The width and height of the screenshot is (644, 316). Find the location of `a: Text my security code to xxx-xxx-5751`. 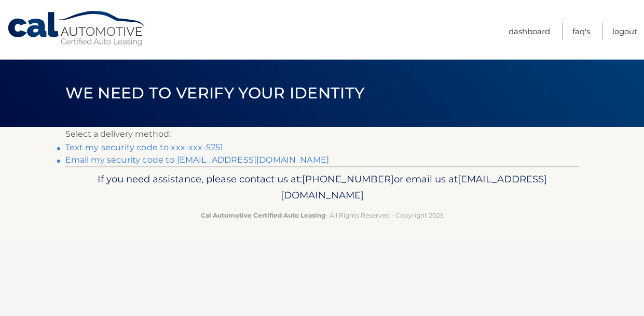

a: Text my security code to xxx-xxx-5751 is located at coordinates (144, 147).